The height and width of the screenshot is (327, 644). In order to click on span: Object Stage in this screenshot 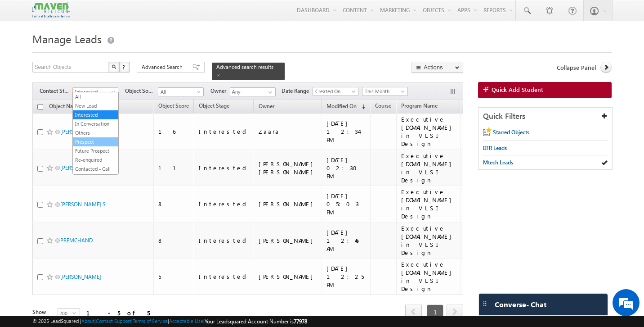, I will do `click(214, 105)`.